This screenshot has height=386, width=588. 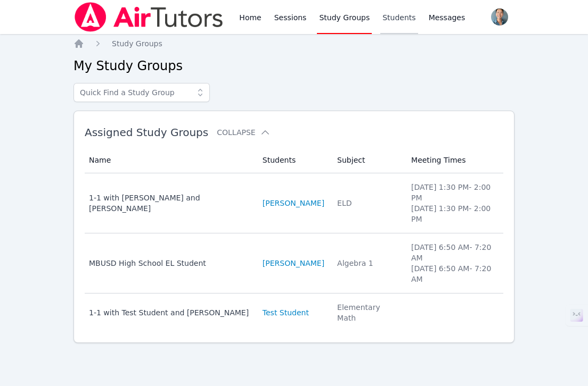 I want to click on span: Study Groups, so click(x=137, y=43).